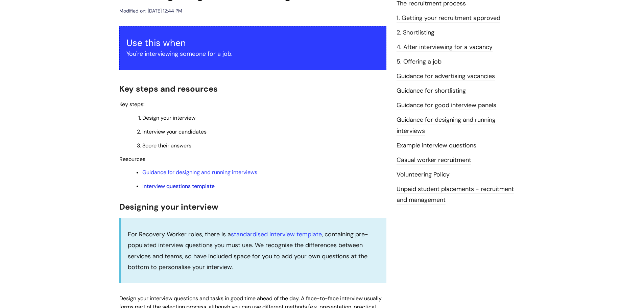 Image resolution: width=644 pixels, height=308 pixels. What do you see at coordinates (433, 161) in the screenshot?
I see `a: Casual worker recruitment` at bounding box center [433, 161].